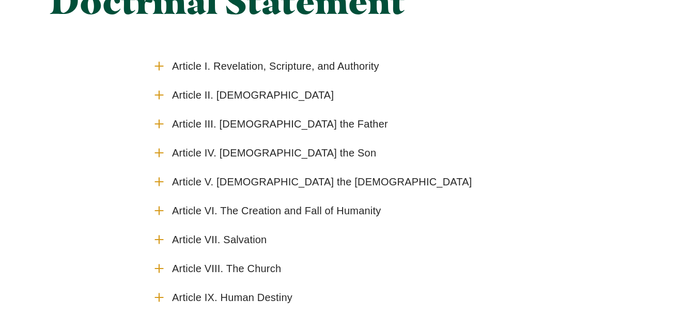 The image size is (698, 331). I want to click on span: Article VI. The Creation and Fall of Humanity, so click(277, 211).